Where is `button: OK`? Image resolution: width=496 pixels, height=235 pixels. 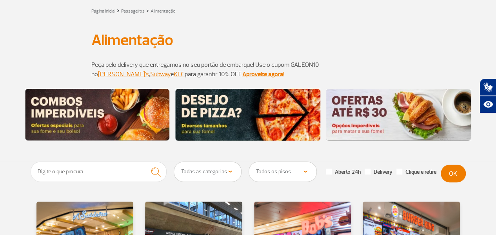
button: OK is located at coordinates (453, 173).